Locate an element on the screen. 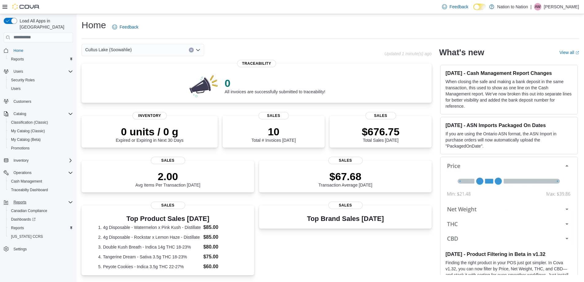 The height and width of the screenshot is (282, 584). input: Dark Mode is located at coordinates (480, 7).